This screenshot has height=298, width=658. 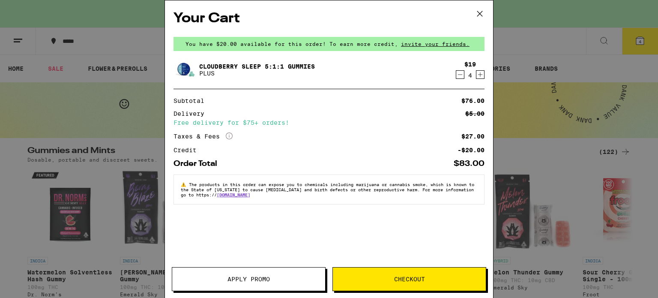 I want to click on div: $19, so click(x=470, y=64).